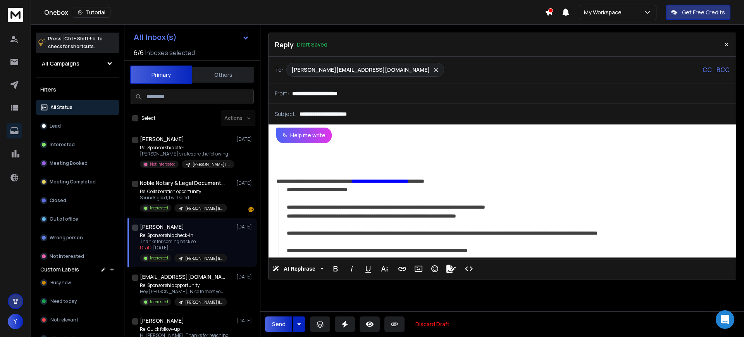 This screenshot has width=744, height=337. Describe the element at coordinates (72, 182) in the screenshot. I see `p: Meeting Completed` at that location.